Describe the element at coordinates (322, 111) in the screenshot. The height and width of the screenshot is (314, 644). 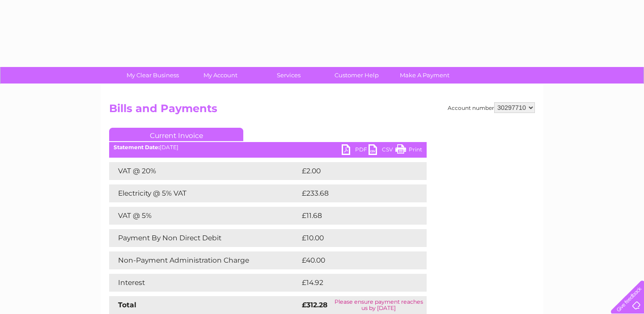
I see `h2: Bills and Payments` at that location.